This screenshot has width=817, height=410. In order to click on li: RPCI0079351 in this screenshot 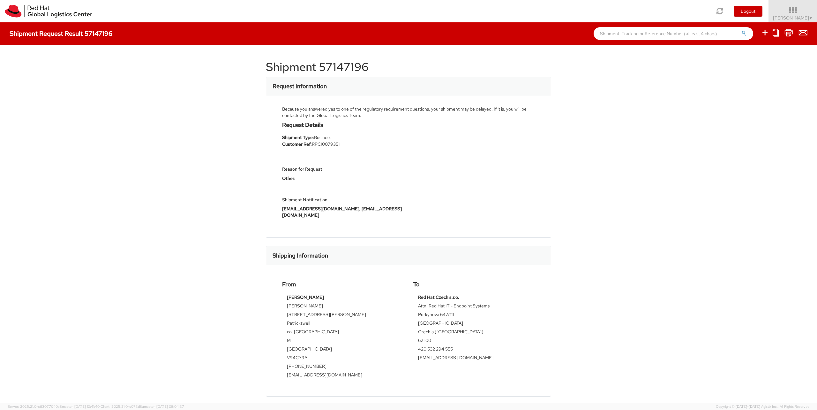, I will do `click(343, 144)`.